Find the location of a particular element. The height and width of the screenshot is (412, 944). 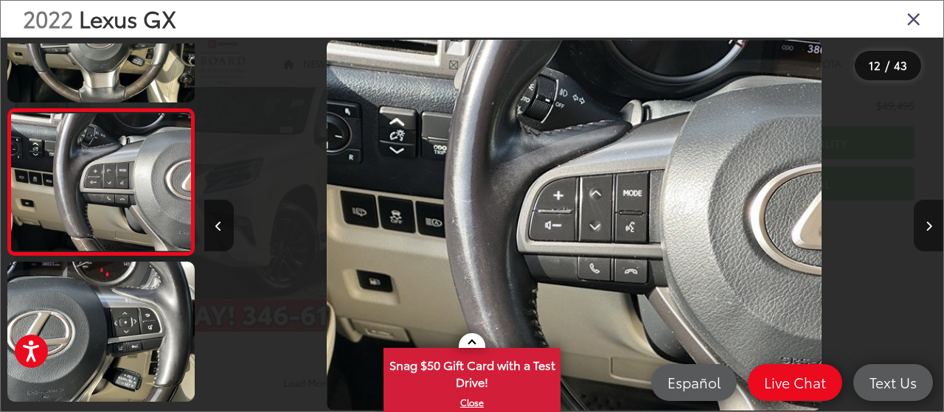

button: Previous image is located at coordinates (219, 226).